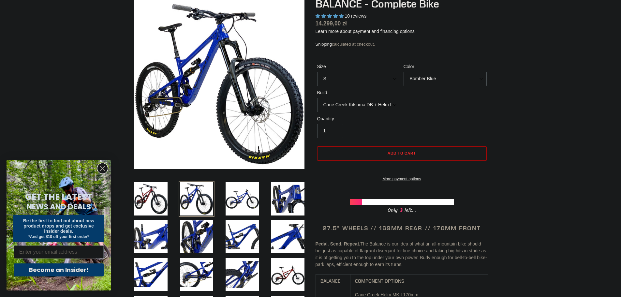 The width and height of the screenshot is (621, 297). I want to click on p: The Balance is our idea of what an all-mountain bike should be: just as capable of flagrant disre..., so click(402, 254).